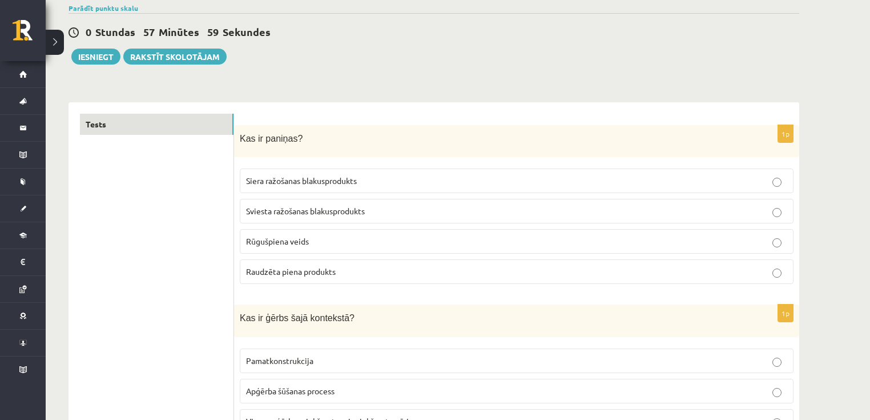  I want to click on span: Sviesta ražošanas blakusprodukts, so click(306, 211).